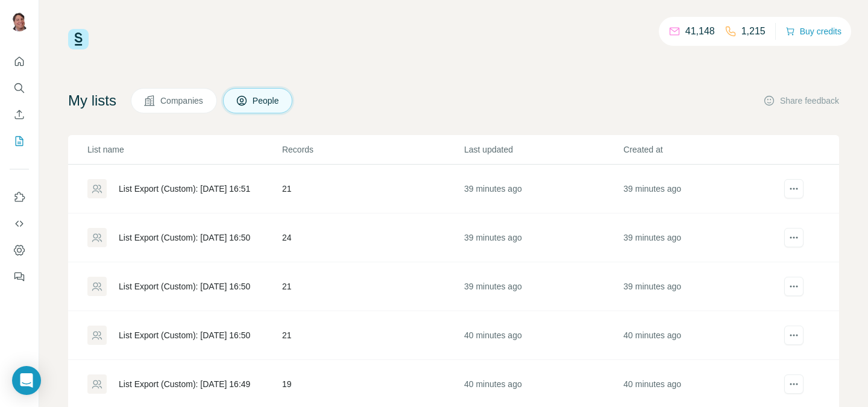  I want to click on img: Surfe Logo, so click(78, 39).